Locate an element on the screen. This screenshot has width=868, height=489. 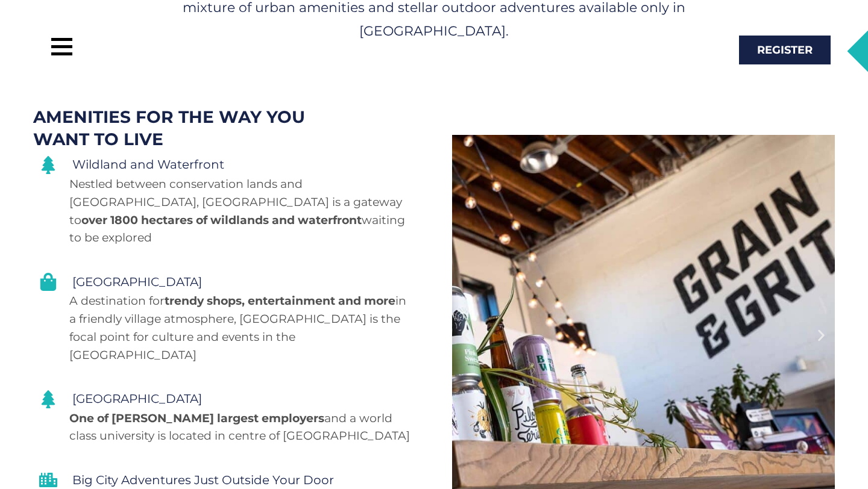
strong: over 1800 hectares of wildlands is located at coordinates (174, 220).